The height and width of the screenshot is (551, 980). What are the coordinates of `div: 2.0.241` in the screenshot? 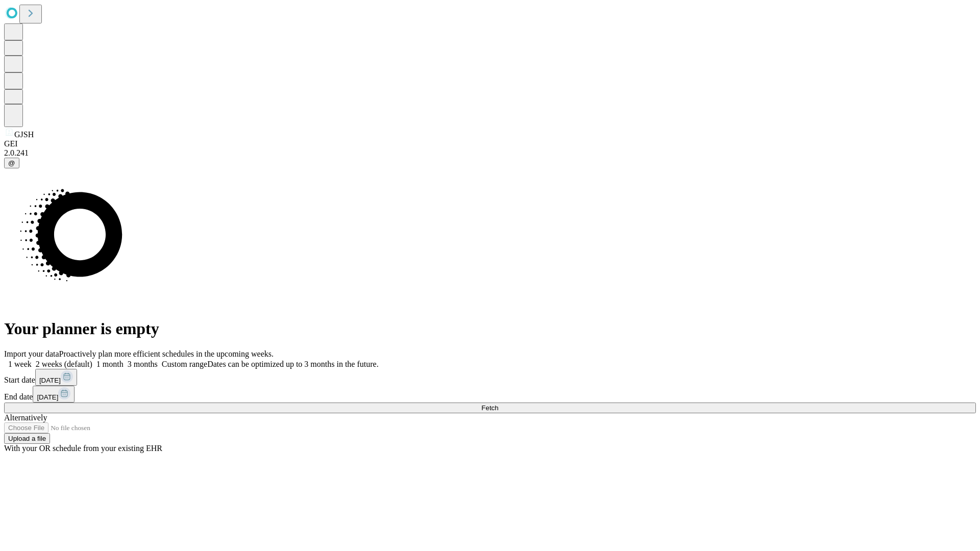 It's located at (490, 153).